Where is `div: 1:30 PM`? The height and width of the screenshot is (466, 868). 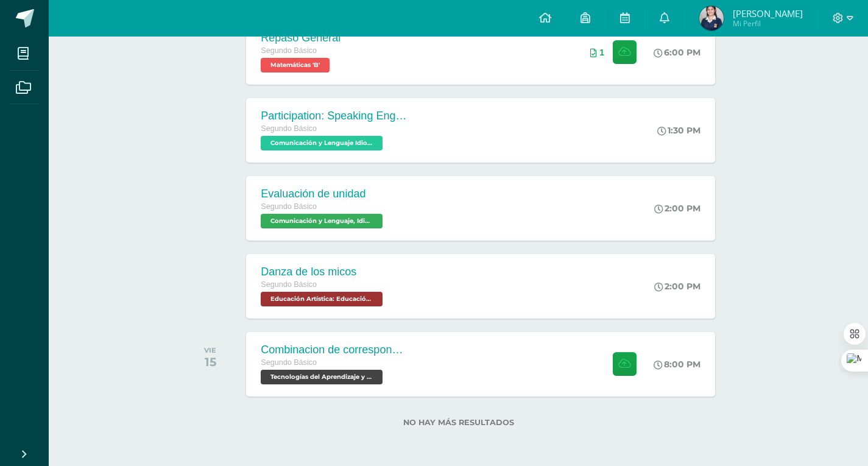
div: 1:30 PM is located at coordinates (679, 130).